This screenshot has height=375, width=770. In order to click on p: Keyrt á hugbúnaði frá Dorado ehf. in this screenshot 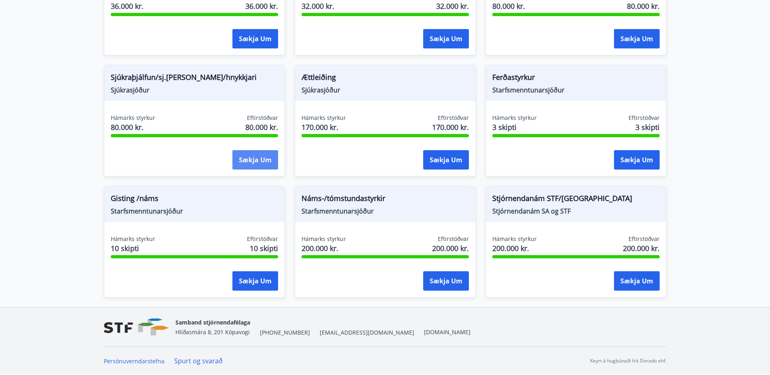, I will do `click(628, 361)`.